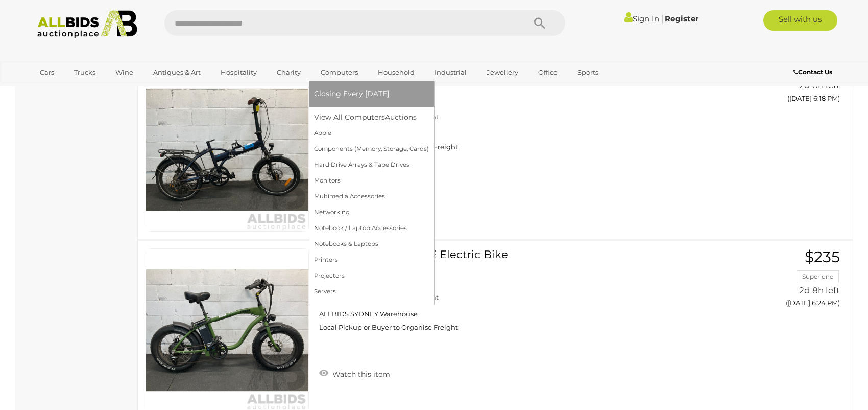 This screenshot has width=868, height=410. Describe the element at coordinates (588, 72) in the screenshot. I see `a: Sports` at that location.